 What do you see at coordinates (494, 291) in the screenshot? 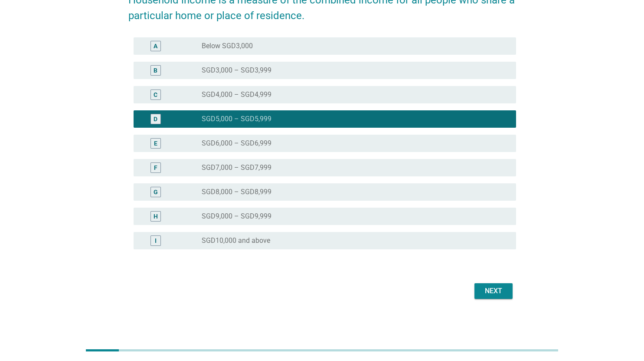
I see `button: Next` at bounding box center [494, 291].